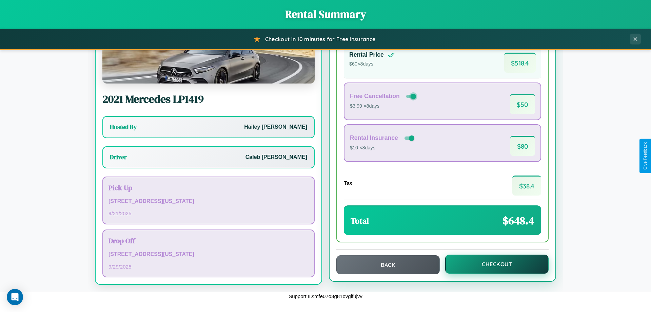 The width and height of the screenshot is (651, 312). What do you see at coordinates (372, 64) in the screenshot?
I see `p: $ 60 × 8 days` at bounding box center [372, 64].